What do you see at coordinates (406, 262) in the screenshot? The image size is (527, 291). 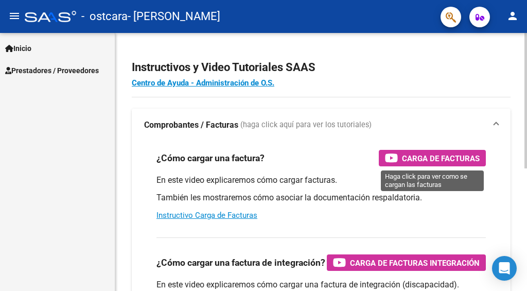 I see `button: Carga de Facturas Integración` at bounding box center [406, 262].